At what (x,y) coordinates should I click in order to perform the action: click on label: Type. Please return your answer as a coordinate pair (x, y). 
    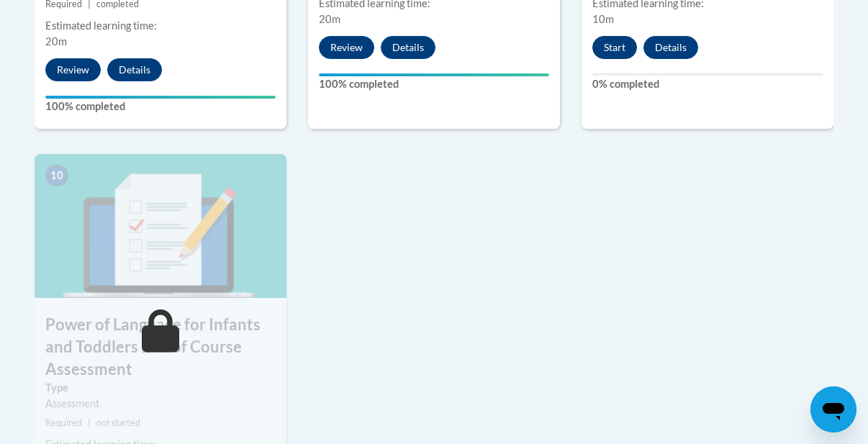
    Looking at the image, I should click on (161, 388).